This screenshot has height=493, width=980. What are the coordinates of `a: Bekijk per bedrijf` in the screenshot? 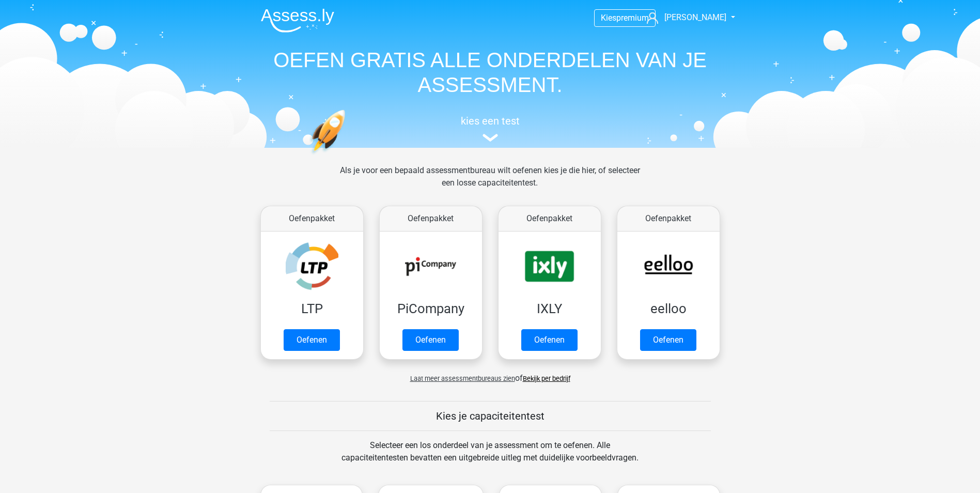 It's located at (547, 378).